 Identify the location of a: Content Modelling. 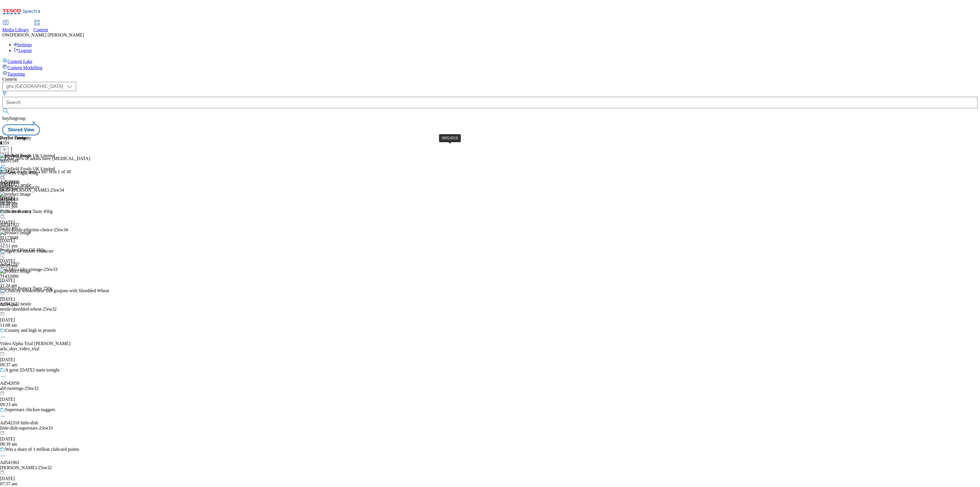
(490, 67).